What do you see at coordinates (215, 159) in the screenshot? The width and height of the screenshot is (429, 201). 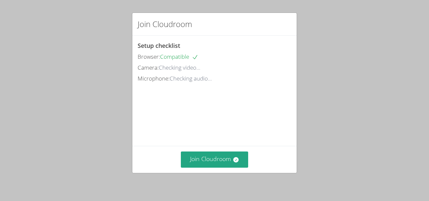 I see `button: Join Cloudroom` at bounding box center [215, 159].